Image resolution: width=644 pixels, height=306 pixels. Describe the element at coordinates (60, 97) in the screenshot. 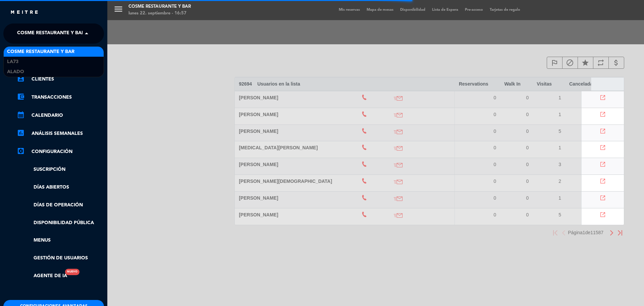

I see `a: account_balance_walletTransacciones` at that location.